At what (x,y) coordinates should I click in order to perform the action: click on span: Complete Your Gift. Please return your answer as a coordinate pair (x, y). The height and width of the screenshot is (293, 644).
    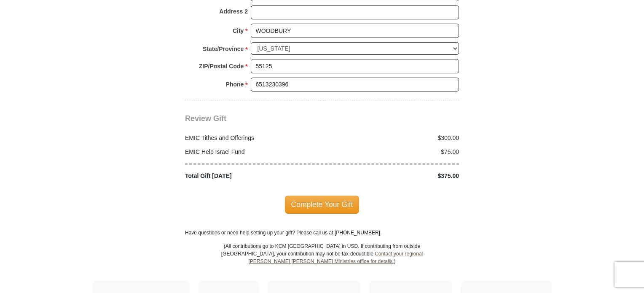
    Looking at the image, I should click on (322, 204).